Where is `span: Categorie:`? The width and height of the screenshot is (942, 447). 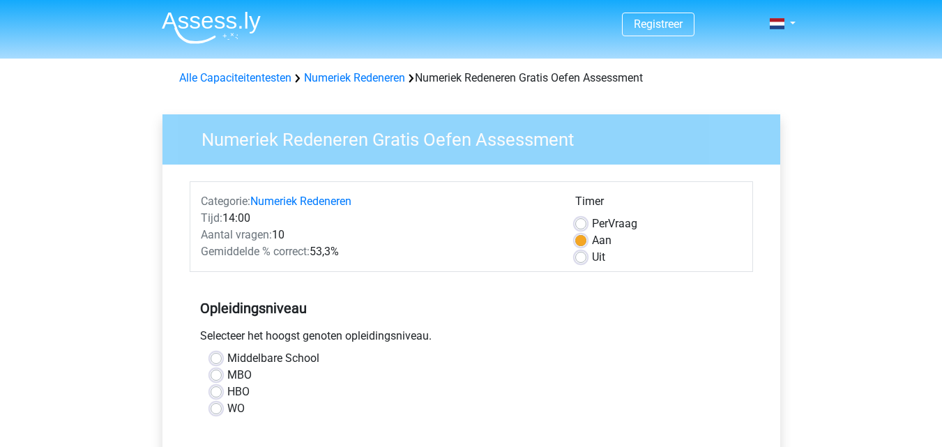
span: Categorie: is located at coordinates (225, 201).